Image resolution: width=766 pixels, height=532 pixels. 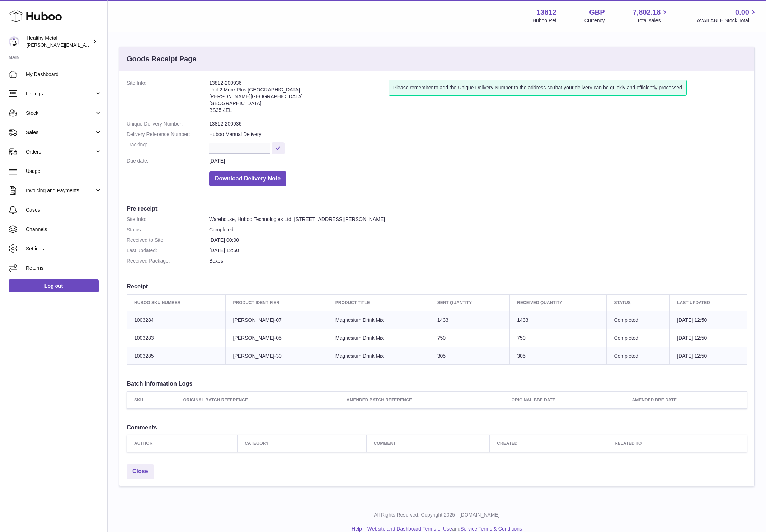 What do you see at coordinates (437, 208) in the screenshot?
I see `h3: Pre-receipt` at bounding box center [437, 208].